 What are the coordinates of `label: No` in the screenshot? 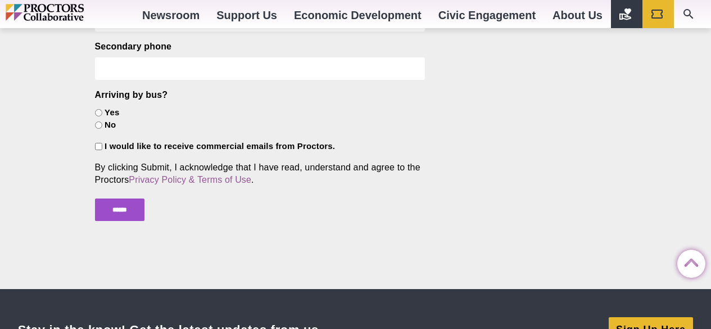 It's located at (110, 125).